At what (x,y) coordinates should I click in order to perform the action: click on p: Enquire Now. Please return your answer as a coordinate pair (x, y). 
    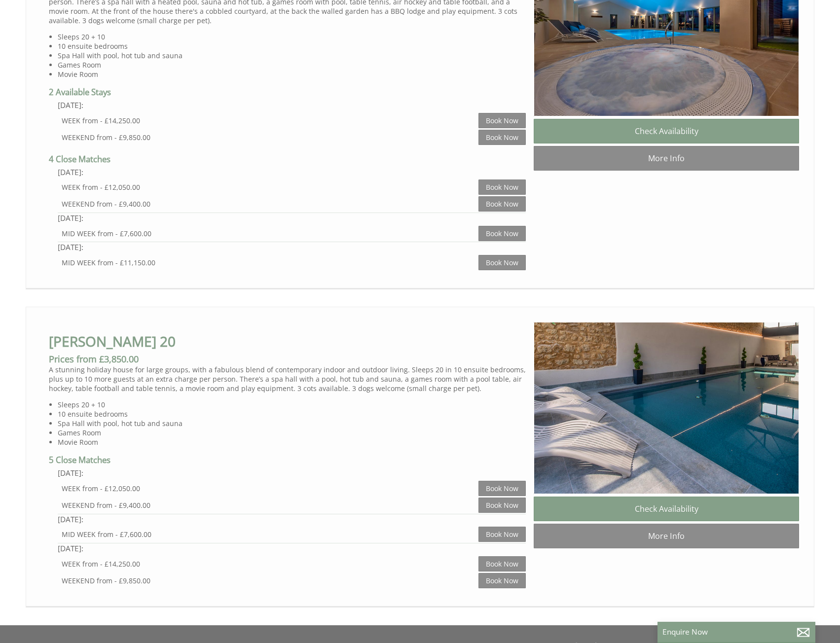
    Looking at the image, I should click on (737, 632).